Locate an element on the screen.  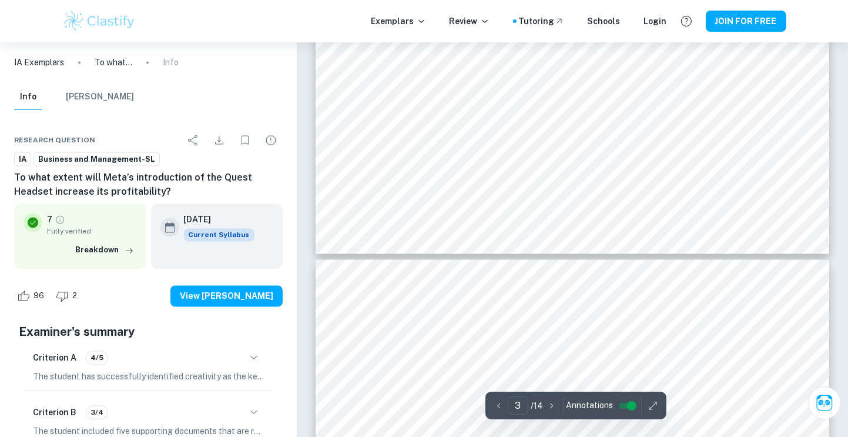
button: Info is located at coordinates (28, 97).